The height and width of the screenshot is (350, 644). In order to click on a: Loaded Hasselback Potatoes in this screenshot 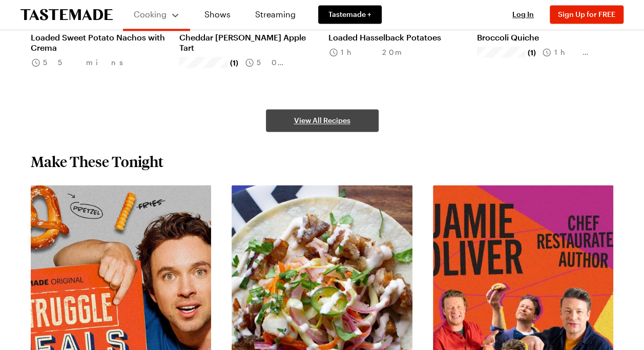, I will do `click(396, 37)`.